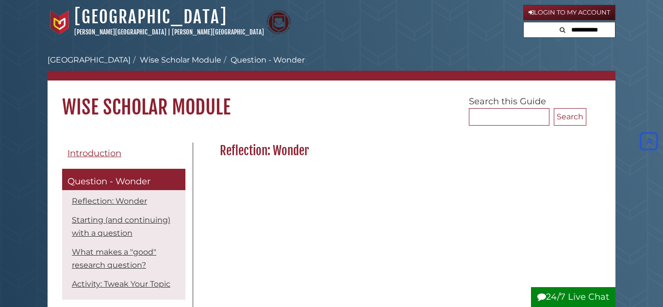 The image size is (663, 307). I want to click on a: Starting (and continuing) with a question, so click(121, 227).